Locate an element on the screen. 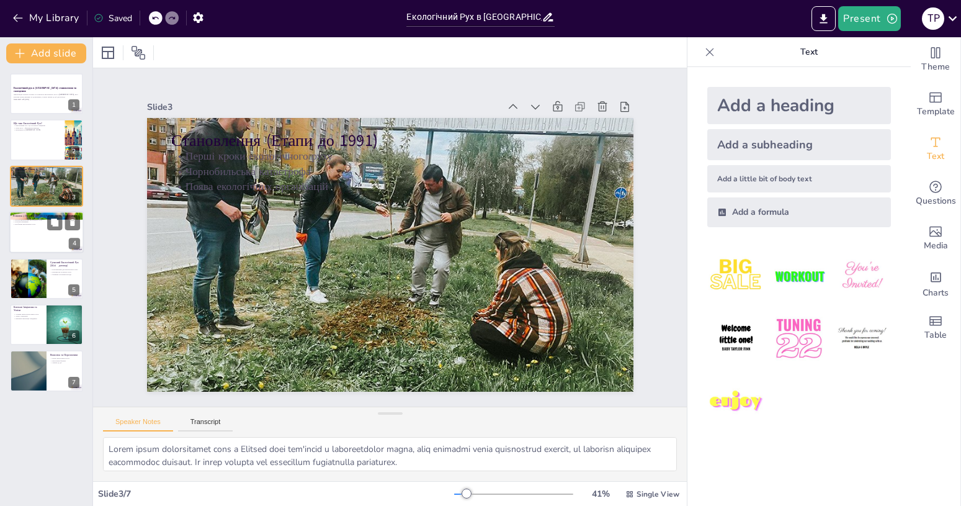 Image resolution: width=961 pixels, height=506 pixels. div: 6 is located at coordinates (74, 336).